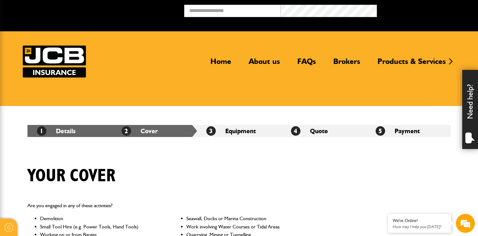 Image resolution: width=478 pixels, height=236 pixels. I want to click on span: 2, so click(126, 131).